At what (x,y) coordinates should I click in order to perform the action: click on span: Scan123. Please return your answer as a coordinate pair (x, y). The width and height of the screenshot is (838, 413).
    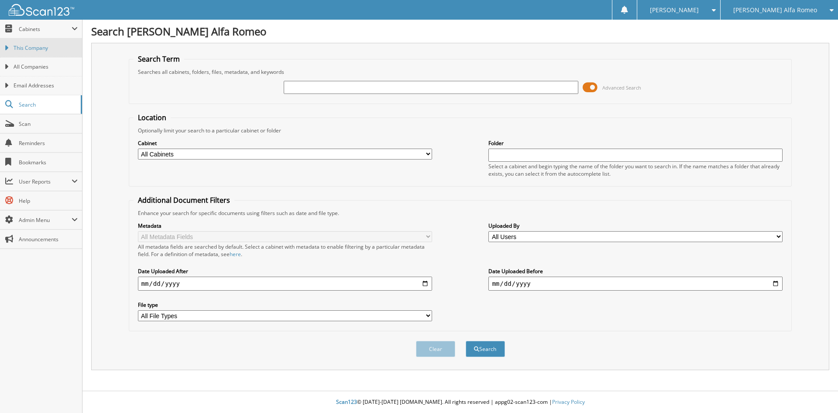
    Looking at the image, I should click on (347, 401).